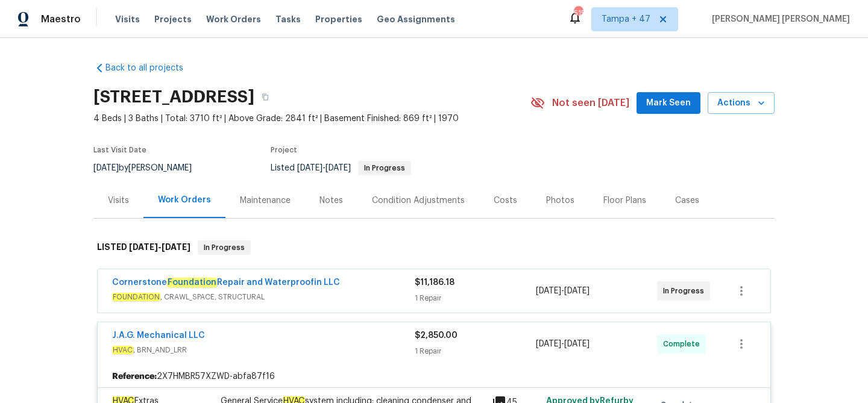 The height and width of the screenshot is (403, 868). Describe the element at coordinates (173, 19) in the screenshot. I see `span: Projects` at that location.